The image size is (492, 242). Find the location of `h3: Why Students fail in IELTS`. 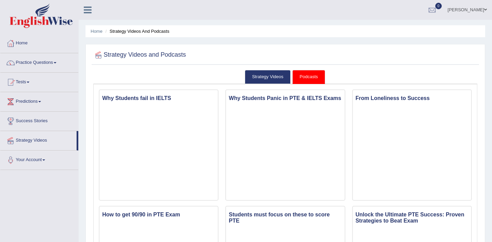

h3: Why Students fail in IELTS is located at coordinates (159, 98).